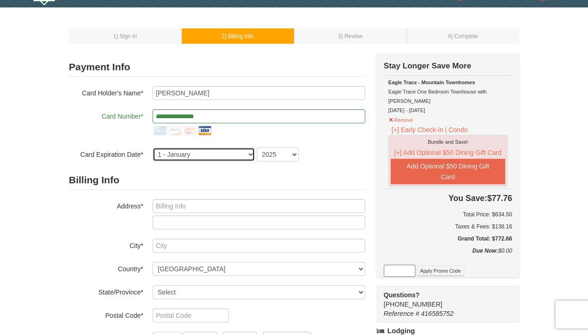 The image size is (588, 335). Describe the element at coordinates (401, 295) in the screenshot. I see `strong: Questions?` at that location.